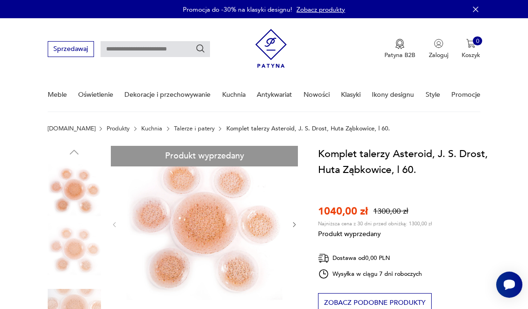  Describe the element at coordinates (477, 41) in the screenshot. I see `div: 0` at that location.